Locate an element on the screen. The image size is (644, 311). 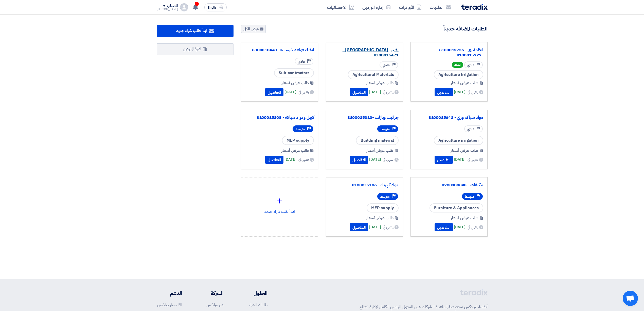
span: Agricultural Materials is located at coordinates (373, 75).